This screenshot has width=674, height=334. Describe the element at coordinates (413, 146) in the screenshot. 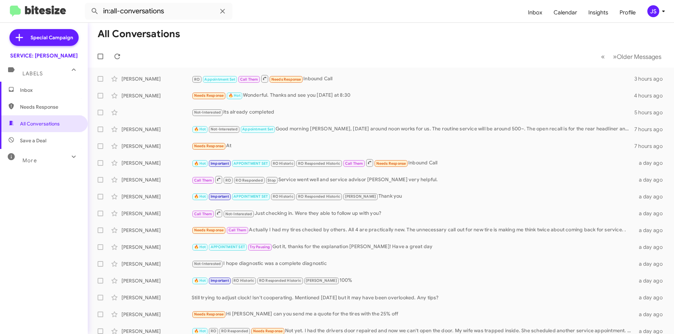

I see `div: At` at that location.